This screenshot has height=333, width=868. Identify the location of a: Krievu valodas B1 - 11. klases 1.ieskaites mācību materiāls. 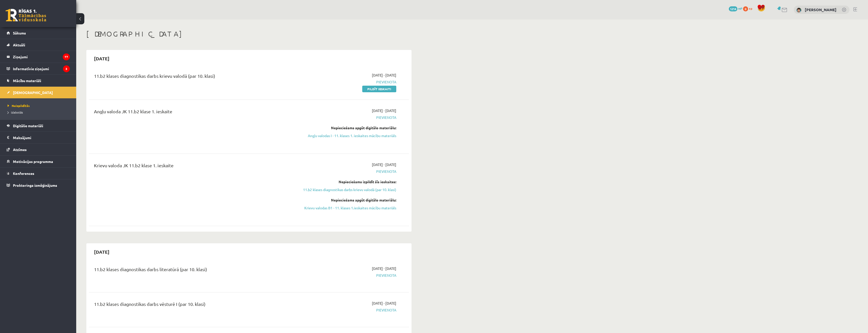
(348, 208).